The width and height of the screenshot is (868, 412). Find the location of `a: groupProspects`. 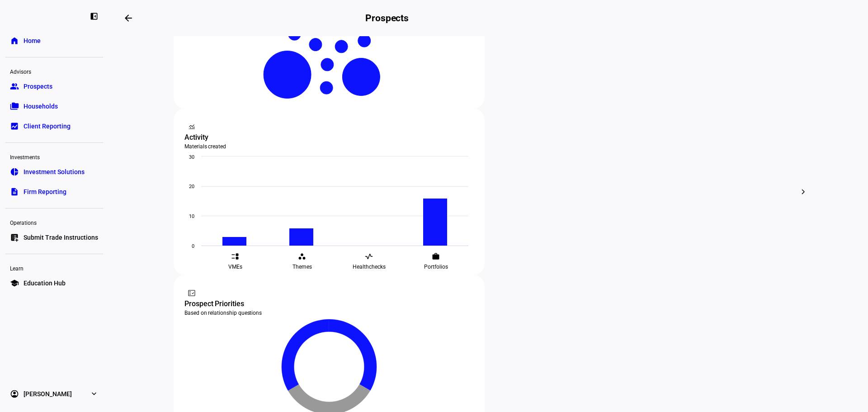

a: groupProspects is located at coordinates (54, 87).